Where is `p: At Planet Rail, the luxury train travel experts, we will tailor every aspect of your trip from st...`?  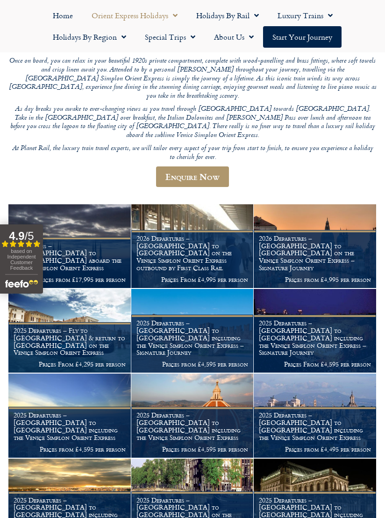 p: At Planet Rail, the luxury train travel experts, we will tailor every aspect of your trip from st... is located at coordinates (192, 153).